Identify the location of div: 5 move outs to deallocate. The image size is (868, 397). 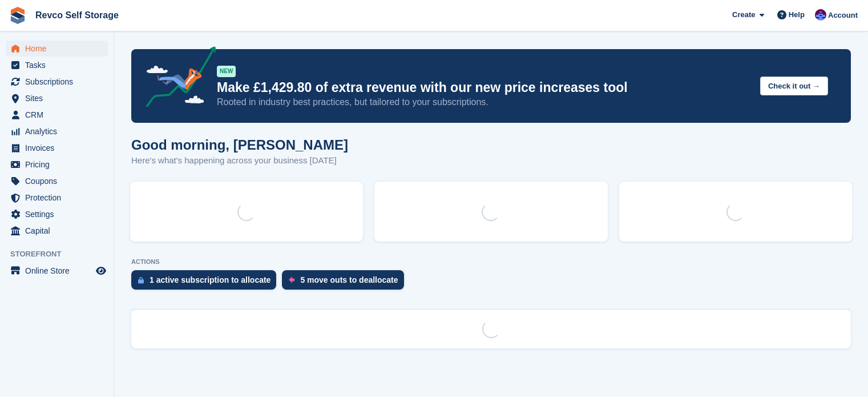
(349, 280).